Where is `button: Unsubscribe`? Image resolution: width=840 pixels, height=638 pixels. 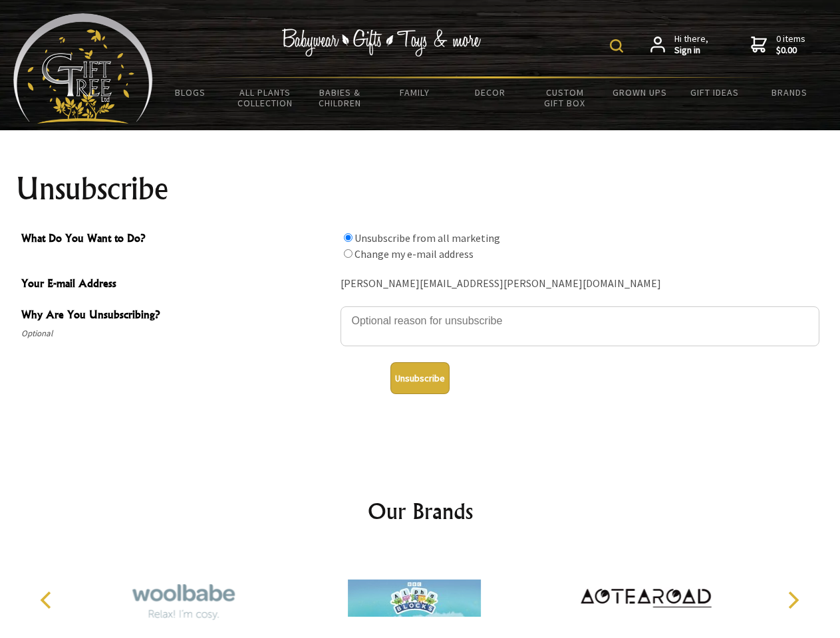 button: Unsubscribe is located at coordinates (420, 378).